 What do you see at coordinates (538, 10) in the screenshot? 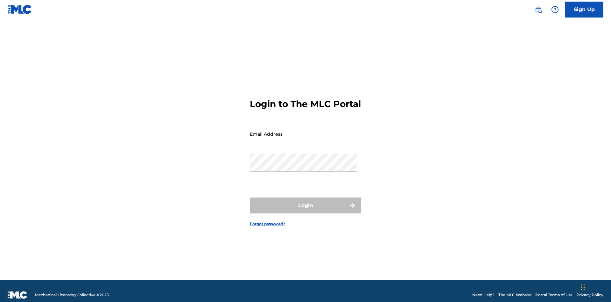
I see `img: search` at bounding box center [538, 10].